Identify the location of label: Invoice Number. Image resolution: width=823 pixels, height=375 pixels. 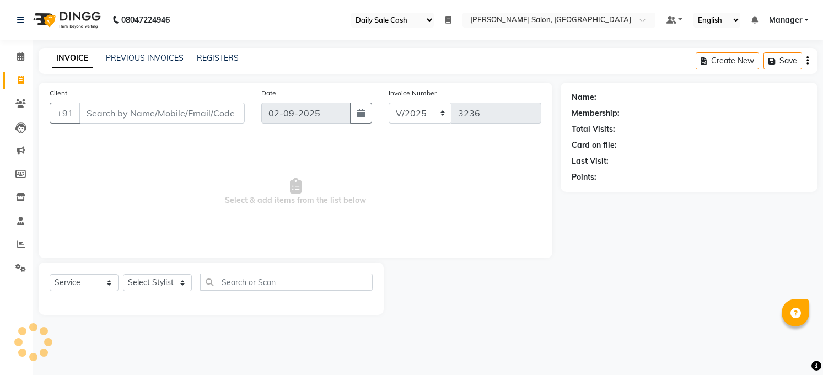
(412, 93).